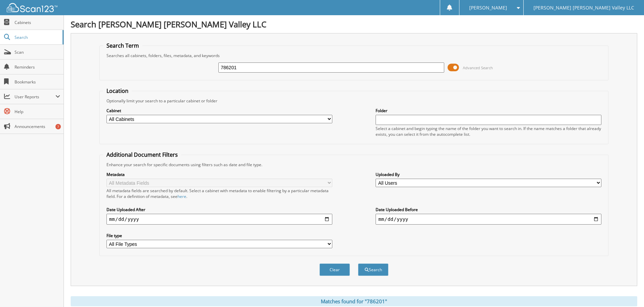  What do you see at coordinates (354, 55) in the screenshot?
I see `div: Searches all cabinets, folders, files, metadata, and keywords` at bounding box center [354, 55].